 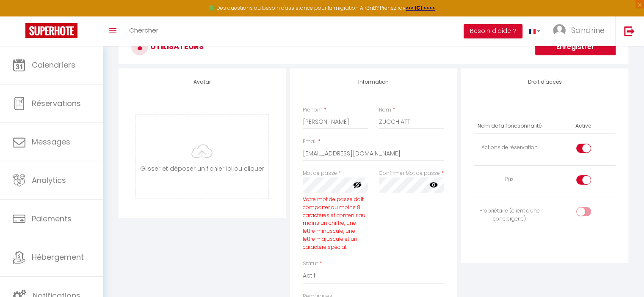 I want to click on span: Chercher, so click(x=144, y=30).